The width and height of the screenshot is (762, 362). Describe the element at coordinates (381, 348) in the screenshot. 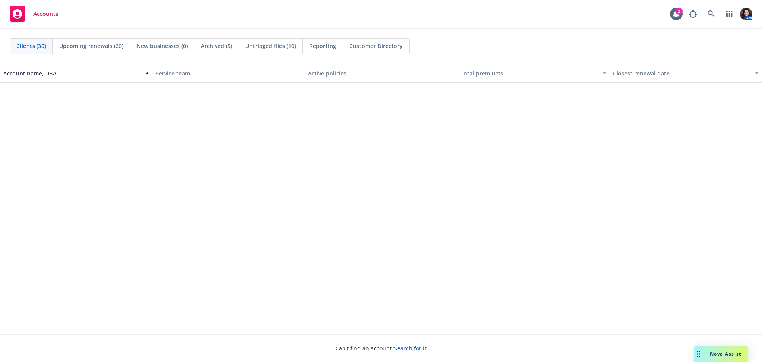

I see `span: Can't find an account?` at that location.